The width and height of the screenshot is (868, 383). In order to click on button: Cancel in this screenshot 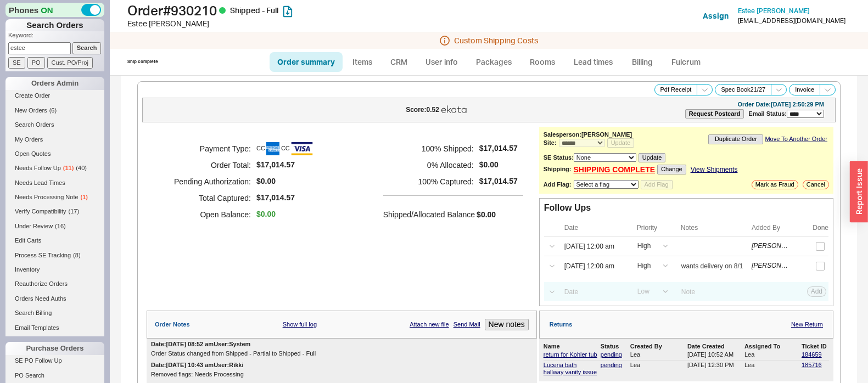, I will do `click(816, 185)`.